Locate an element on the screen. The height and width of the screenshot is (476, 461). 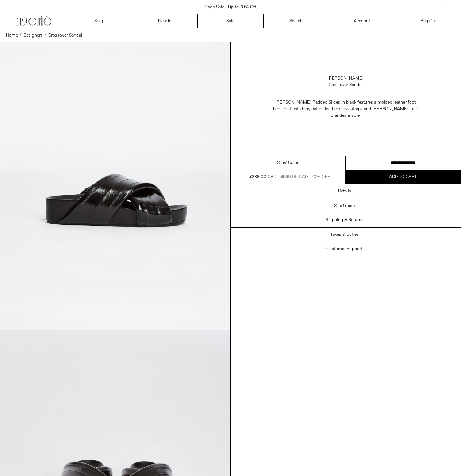
span: 0 is located at coordinates (432, 21).